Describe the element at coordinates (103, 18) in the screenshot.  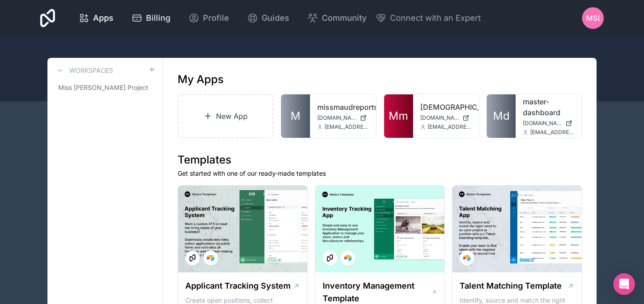
I see `span: Apps` at that location.